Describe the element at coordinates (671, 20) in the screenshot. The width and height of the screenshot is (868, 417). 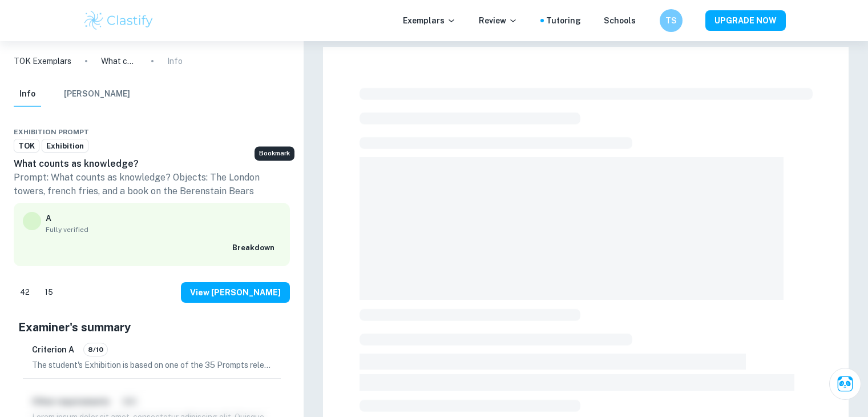
I see `h6: TS` at that location.